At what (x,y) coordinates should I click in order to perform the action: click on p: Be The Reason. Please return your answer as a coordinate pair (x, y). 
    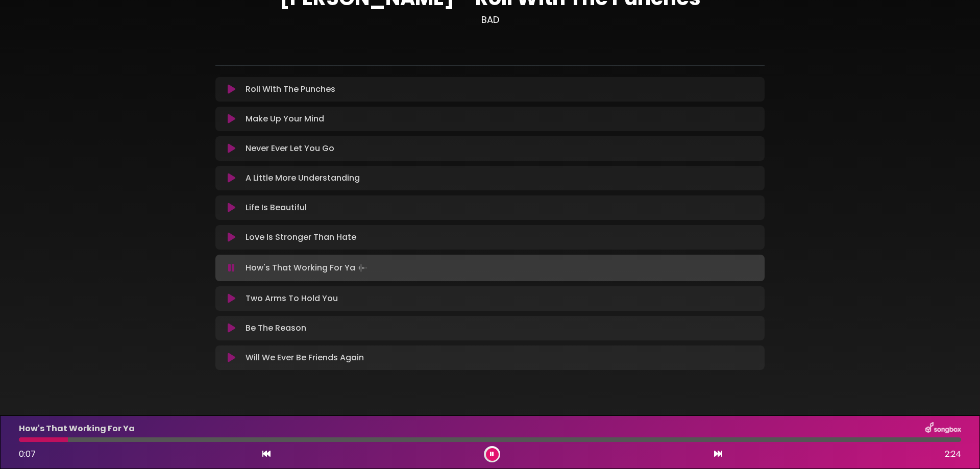
    Looking at the image, I should click on (276, 328).